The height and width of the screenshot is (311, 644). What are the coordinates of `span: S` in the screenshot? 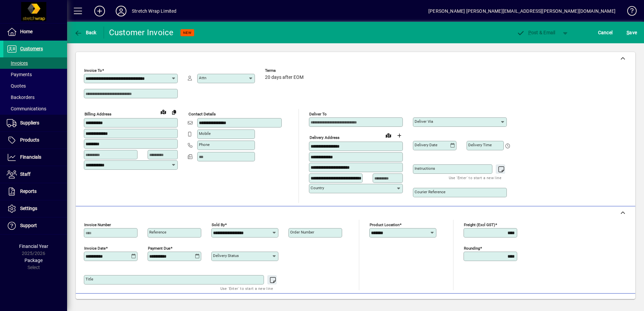 It's located at (628, 32).